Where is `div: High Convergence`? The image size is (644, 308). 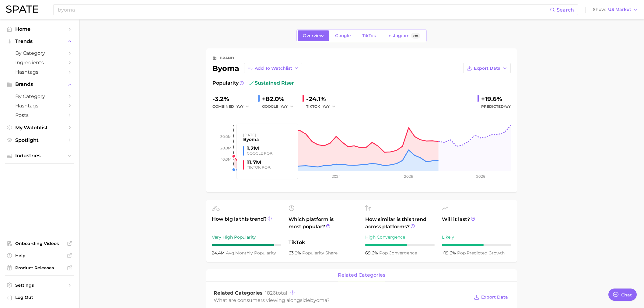 div: High Convergence is located at coordinates (400, 237).